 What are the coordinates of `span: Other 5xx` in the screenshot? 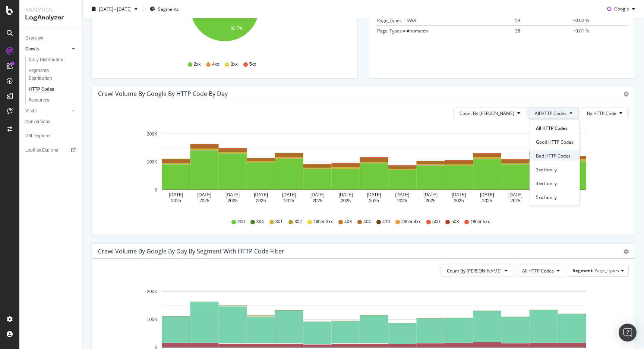 It's located at (480, 222).